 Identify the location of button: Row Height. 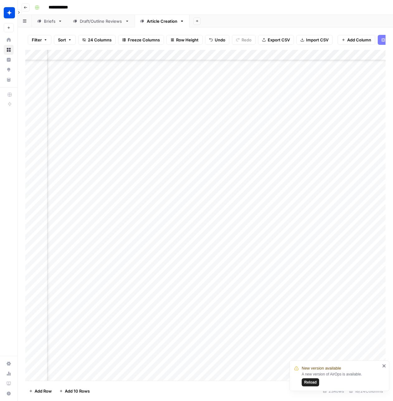
(184, 40).